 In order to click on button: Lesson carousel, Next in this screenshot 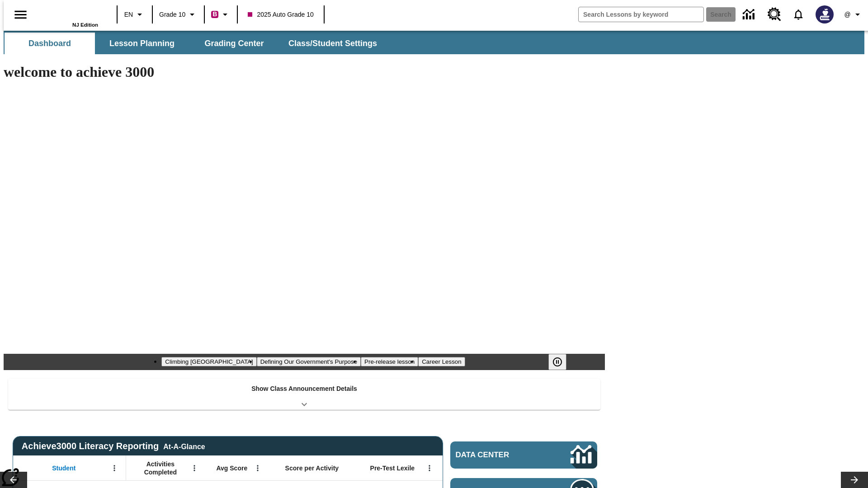, I will do `click(854, 481)`.